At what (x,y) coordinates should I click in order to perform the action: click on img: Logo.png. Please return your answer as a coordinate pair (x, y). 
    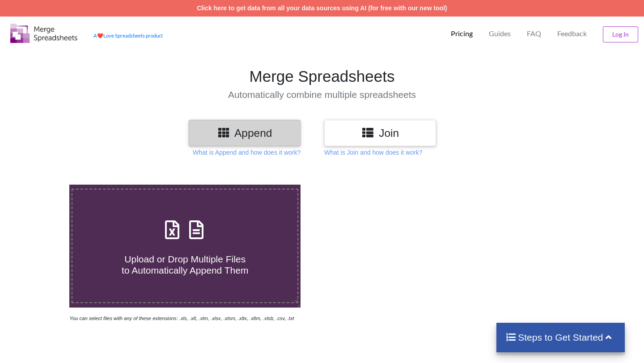
    Looking at the image, I should click on (44, 33).